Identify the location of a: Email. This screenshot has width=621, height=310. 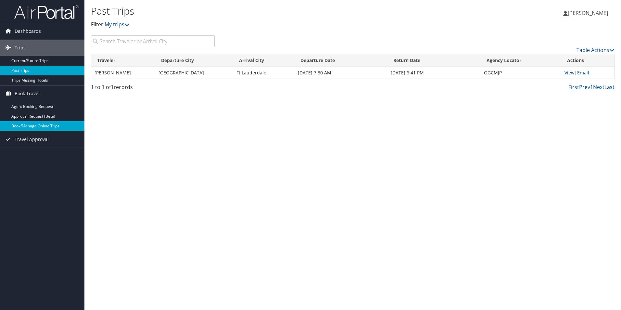
(583, 72).